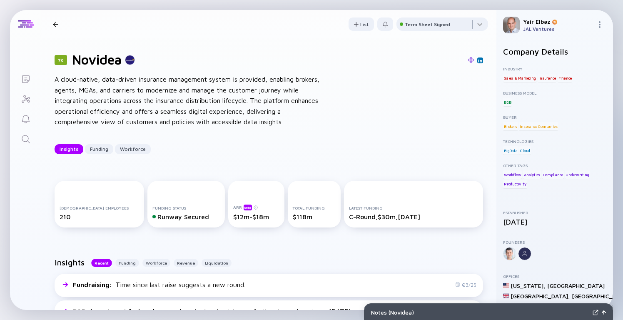 This screenshot has width=623, height=320. What do you see at coordinates (102, 263) in the screenshot?
I see `button: Recent` at bounding box center [102, 263].